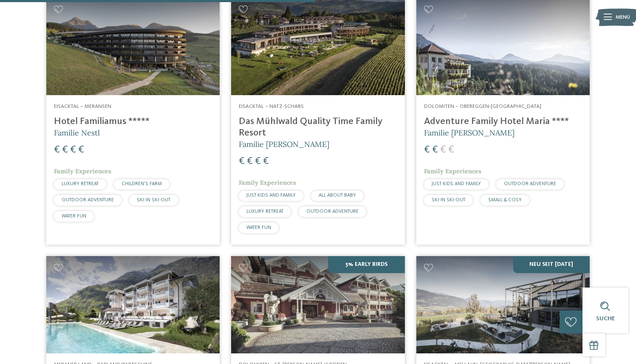 This screenshot has height=364, width=636. What do you see at coordinates (318, 127) in the screenshot?
I see `h4: Das Mühlwald Quality Time Family Resort` at bounding box center [318, 127].